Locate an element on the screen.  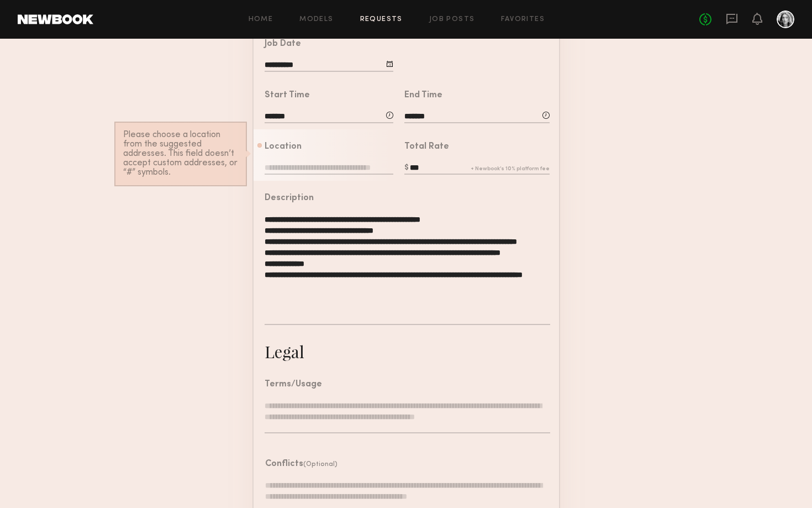
div: End Time is located at coordinates (423, 95).